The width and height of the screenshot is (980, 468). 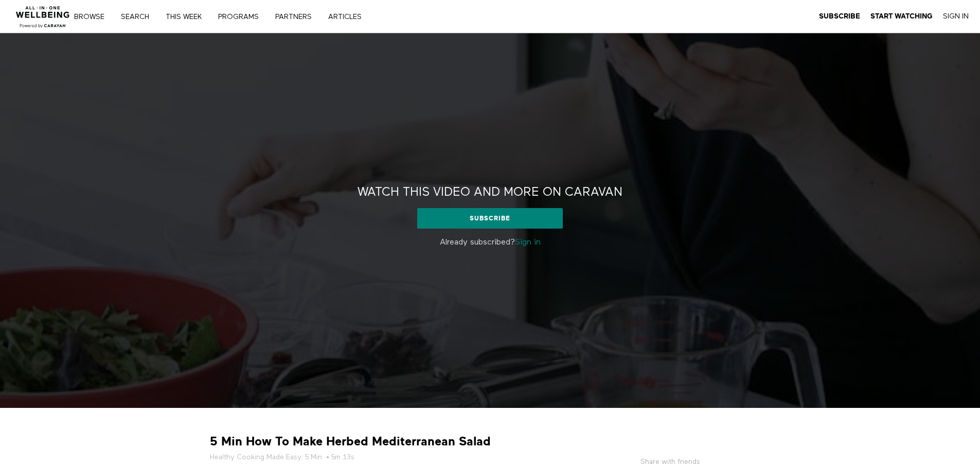 What do you see at coordinates (489, 192) in the screenshot?
I see `h2: Watch this video and more on CARAVAN` at bounding box center [489, 192].